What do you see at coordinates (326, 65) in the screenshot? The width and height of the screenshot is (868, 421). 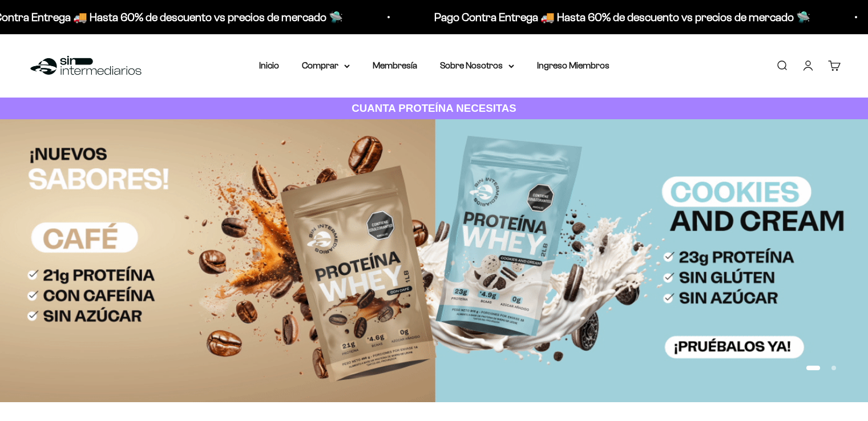 I see `summary: Comprar` at bounding box center [326, 65].